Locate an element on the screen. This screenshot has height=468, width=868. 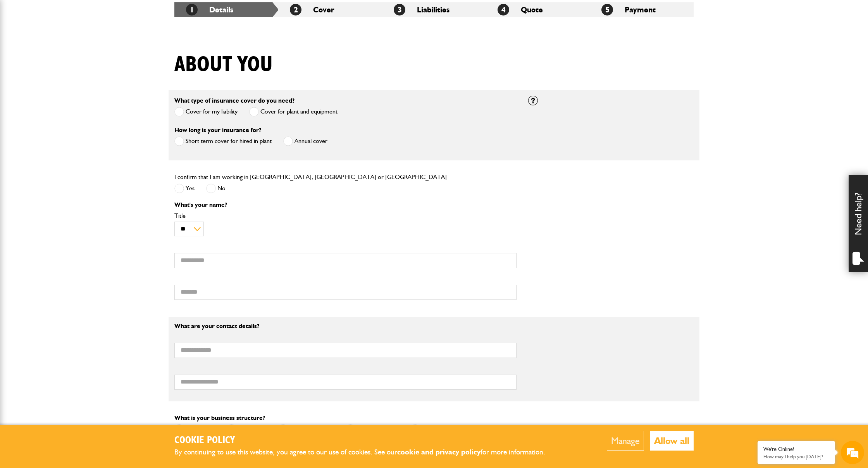
span: 1 is located at coordinates (191, 9).